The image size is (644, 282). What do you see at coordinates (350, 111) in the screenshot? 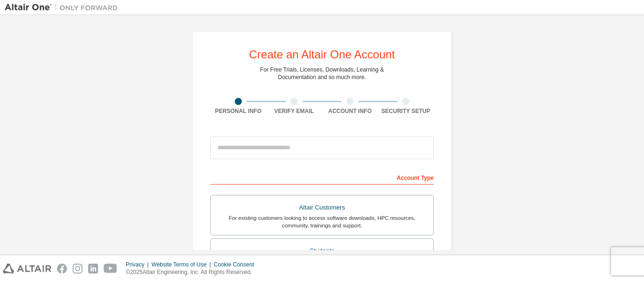
I see `div: Account Info` at bounding box center [350, 111].